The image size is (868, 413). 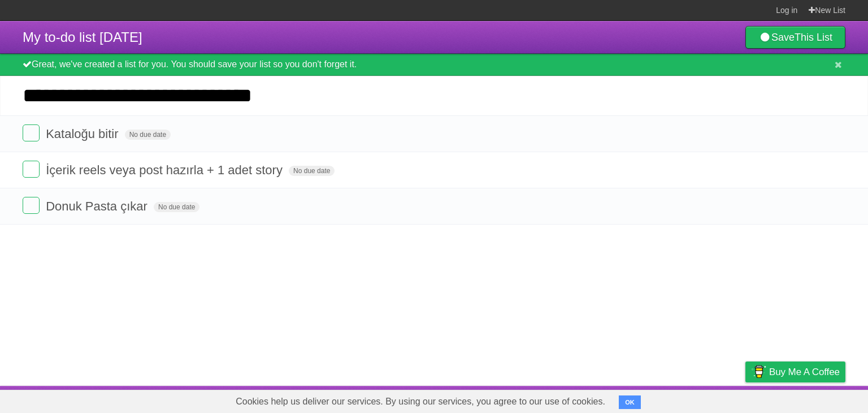 I want to click on a: About, so click(x=607, y=399).